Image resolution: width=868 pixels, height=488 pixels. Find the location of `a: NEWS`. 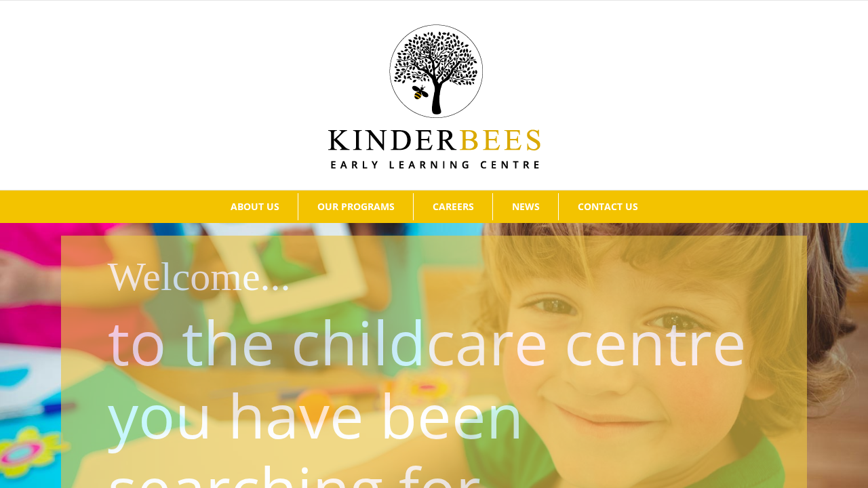

a: NEWS is located at coordinates (526, 207).